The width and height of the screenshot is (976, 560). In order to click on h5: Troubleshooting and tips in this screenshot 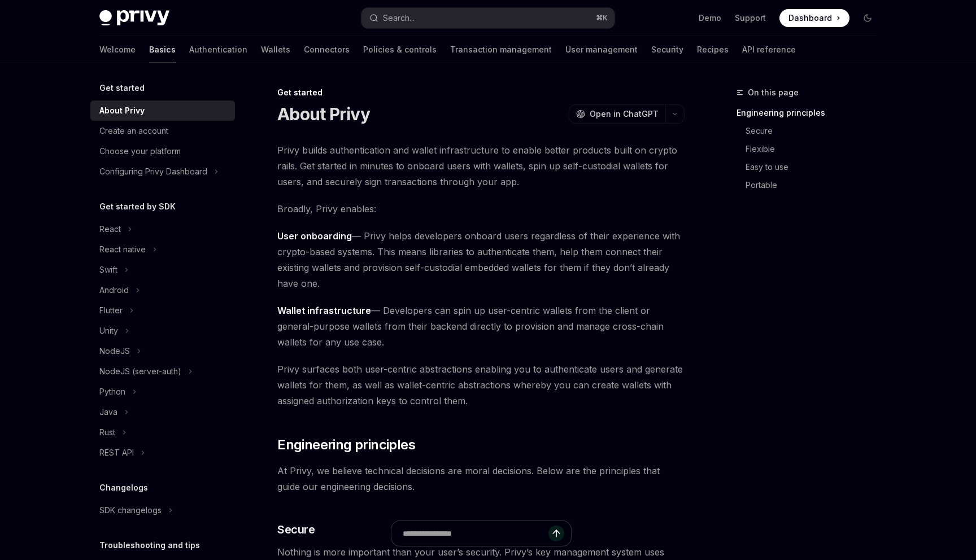, I will do `click(150, 545)`.